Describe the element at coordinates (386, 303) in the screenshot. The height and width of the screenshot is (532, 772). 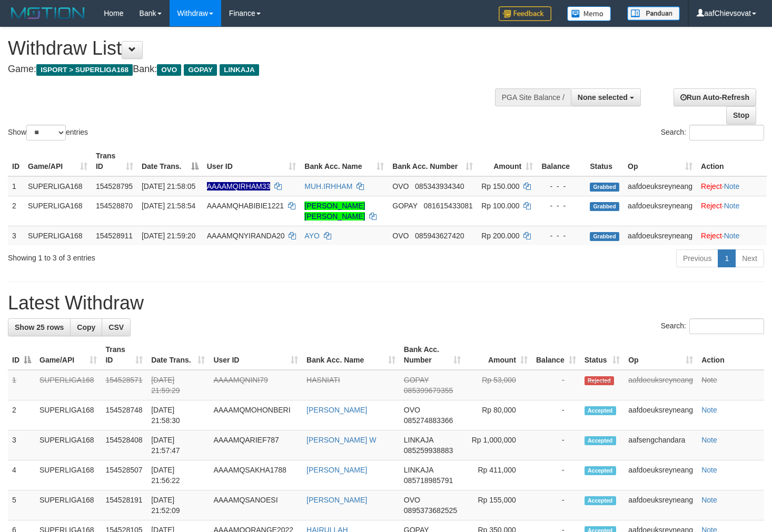
I see `h1: Latest Withdraw` at that location.